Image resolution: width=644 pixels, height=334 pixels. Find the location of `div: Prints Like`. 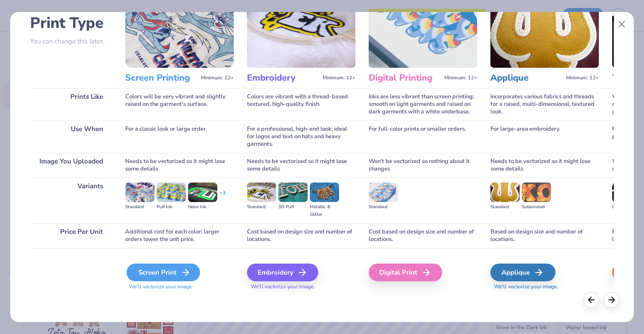

div: Prints Like is located at coordinates (71, 104).